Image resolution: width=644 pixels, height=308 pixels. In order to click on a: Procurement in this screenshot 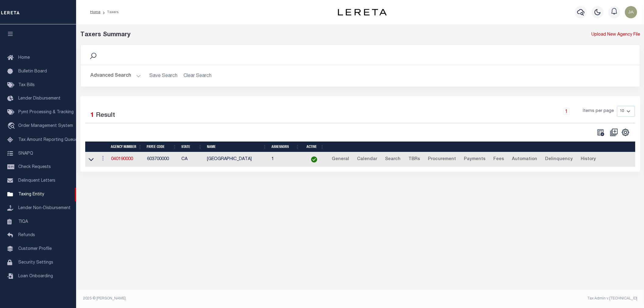, I will do `click(442, 160)`.